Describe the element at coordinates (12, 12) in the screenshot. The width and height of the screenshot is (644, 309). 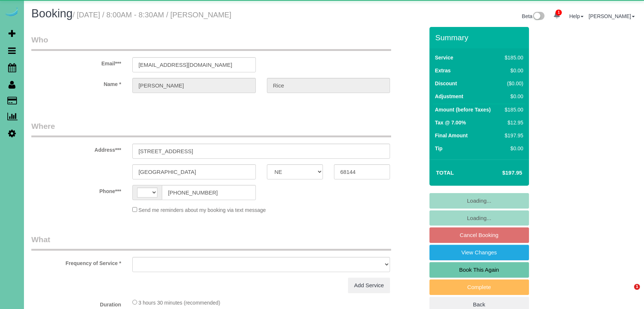
I see `img: Automaid Logo` at that location.